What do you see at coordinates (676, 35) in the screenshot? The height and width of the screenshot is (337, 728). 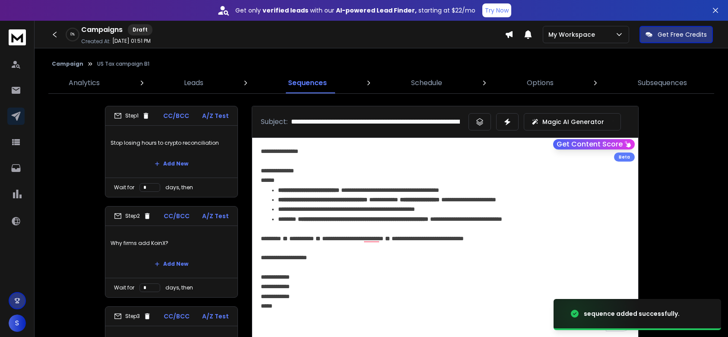 I see `button: Get Free Credits` at bounding box center [676, 35].